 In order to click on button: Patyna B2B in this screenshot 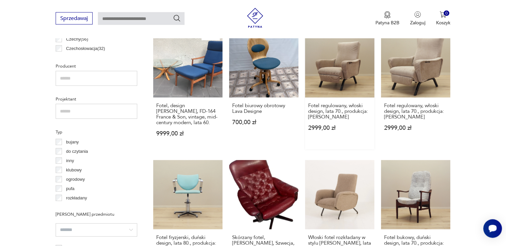, I will do `click(387, 19)`.